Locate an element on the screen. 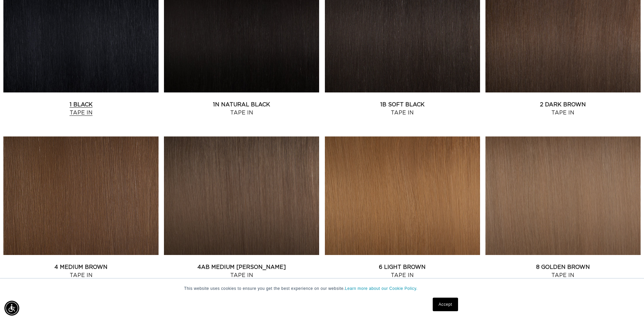  a: 6 Light Brown Tape In is located at coordinates (402, 271).